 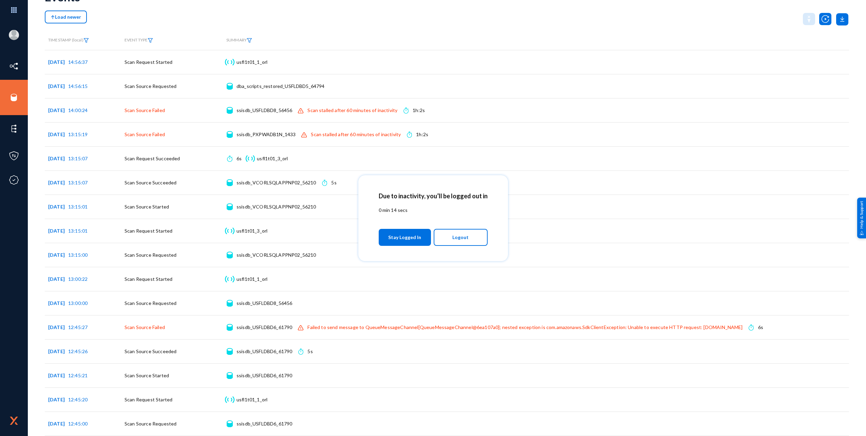 What do you see at coordinates (461, 237) in the screenshot?
I see `button: Logout` at bounding box center [461, 237].